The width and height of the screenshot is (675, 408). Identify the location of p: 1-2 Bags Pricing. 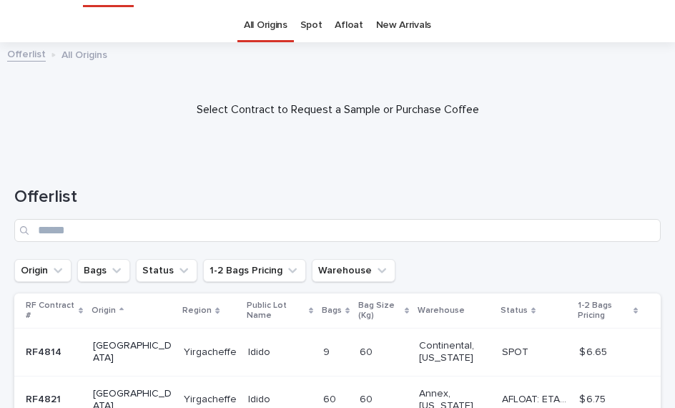
(603, 310).